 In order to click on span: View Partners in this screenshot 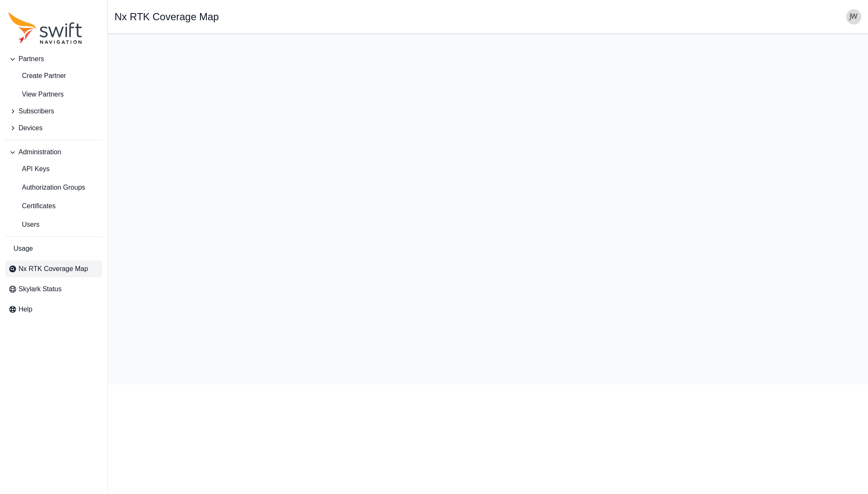, I will do `click(36, 94)`.